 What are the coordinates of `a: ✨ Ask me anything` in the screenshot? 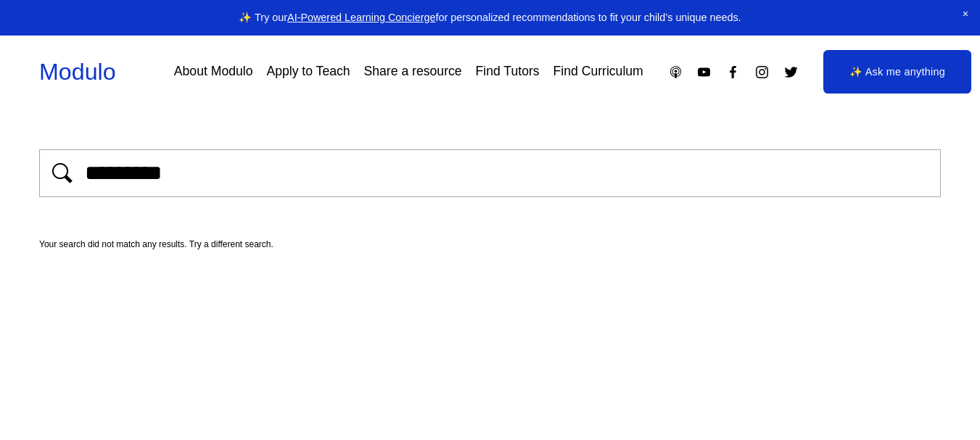 It's located at (898, 72).